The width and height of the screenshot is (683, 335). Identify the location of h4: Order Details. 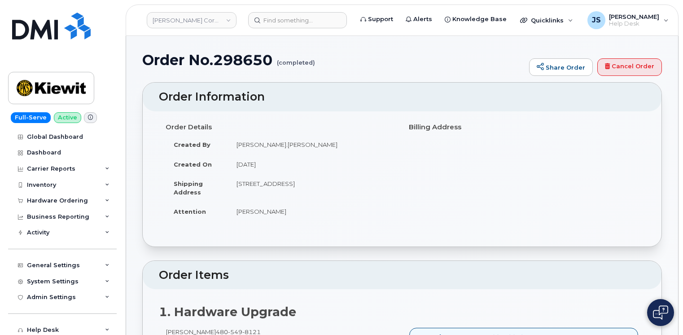
(280, 127).